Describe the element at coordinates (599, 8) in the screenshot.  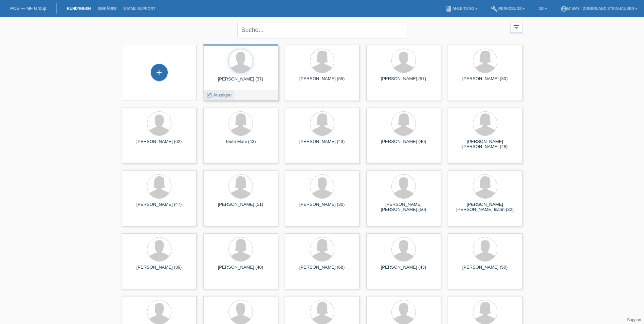
I see `a: account_circlem-way - Zugerland Steinhausen ▾` at that location.